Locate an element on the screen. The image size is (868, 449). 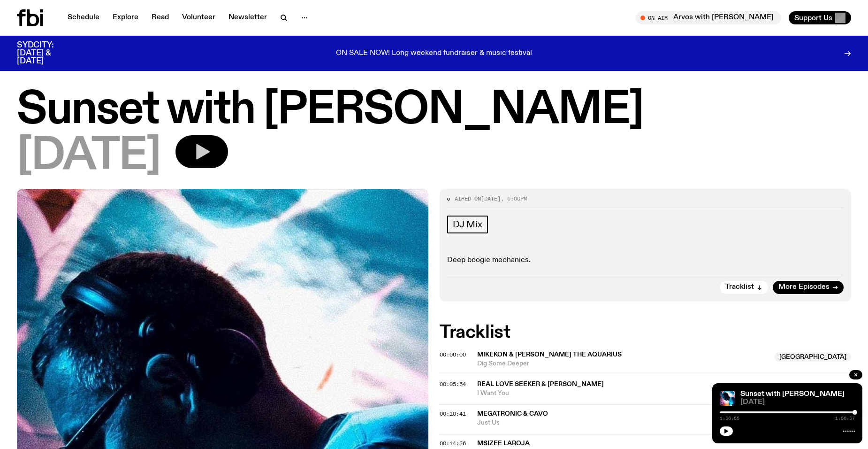
a: Simon Caldwell stands side on, looking downwards. He has headphones on. Behind him is a brightly ... is located at coordinates (727, 398).